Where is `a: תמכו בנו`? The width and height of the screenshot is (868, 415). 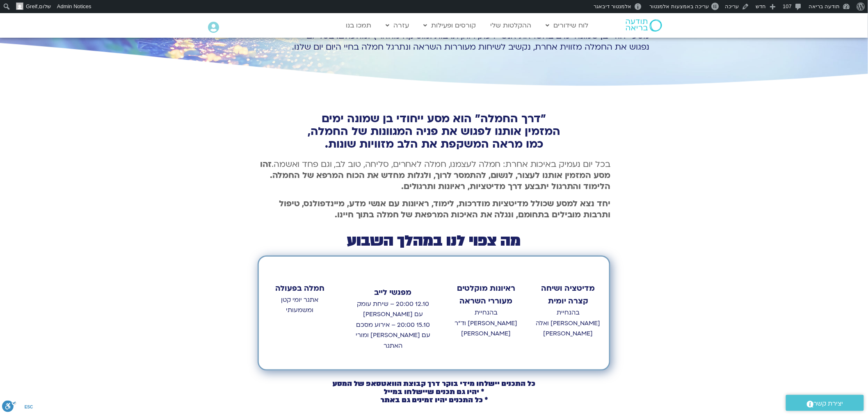 a: תמכו בנו is located at coordinates (359, 26).